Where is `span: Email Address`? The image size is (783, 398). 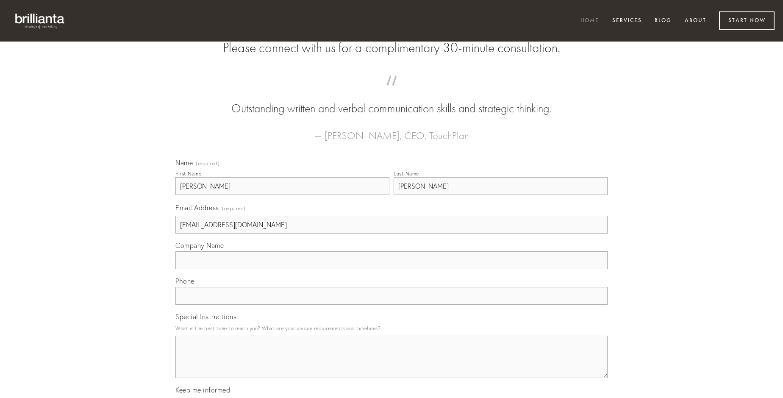 span: Email Address is located at coordinates (197, 208).